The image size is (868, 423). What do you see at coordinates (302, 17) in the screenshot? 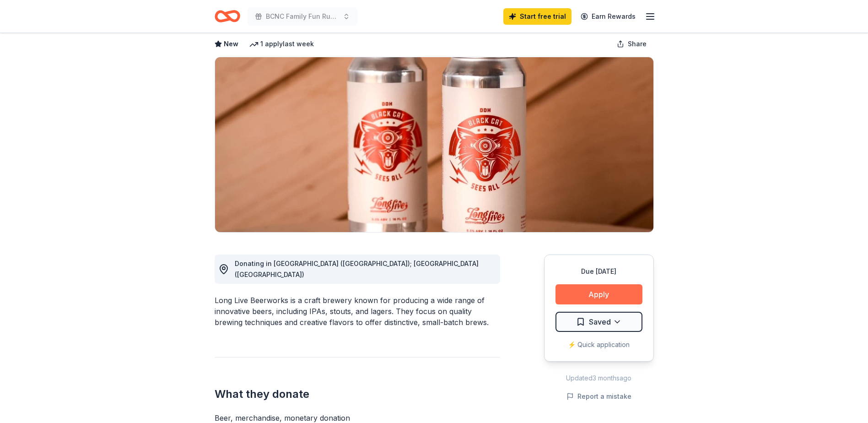
I see `span: BCNC Family Fun Run & Walk` at bounding box center [302, 17].